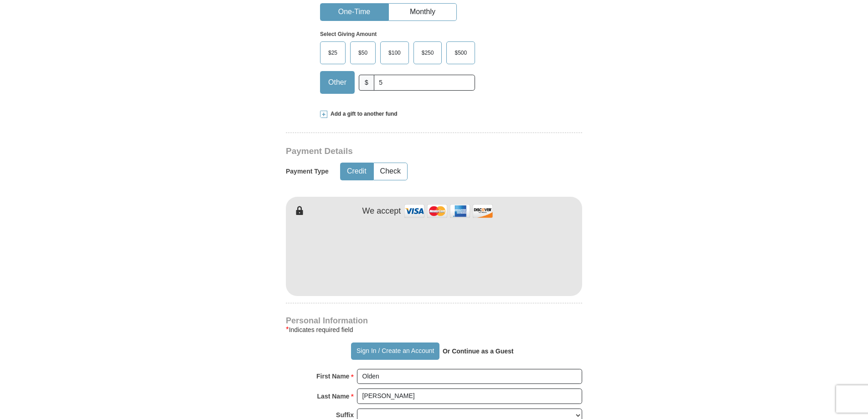 The height and width of the screenshot is (419, 868). What do you see at coordinates (434, 321) in the screenshot?
I see `h4: Personal Information` at bounding box center [434, 321].